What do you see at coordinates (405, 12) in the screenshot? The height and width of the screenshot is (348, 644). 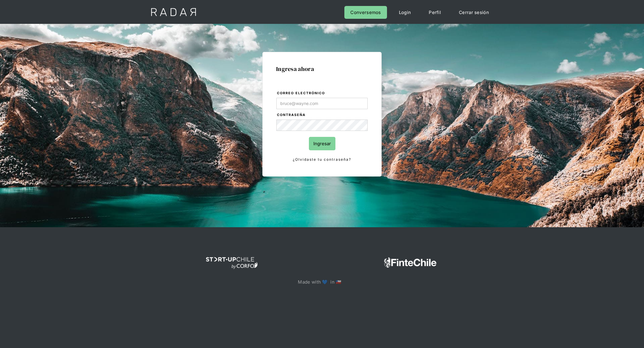 I see `a: Login` at bounding box center [405, 12].